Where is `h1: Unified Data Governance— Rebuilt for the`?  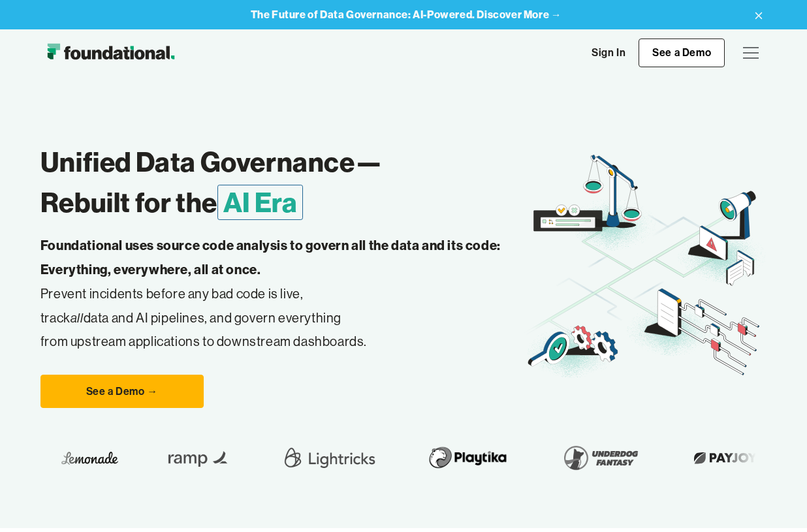
h1: Unified Data Governance— Rebuilt for the is located at coordinates (282, 182).